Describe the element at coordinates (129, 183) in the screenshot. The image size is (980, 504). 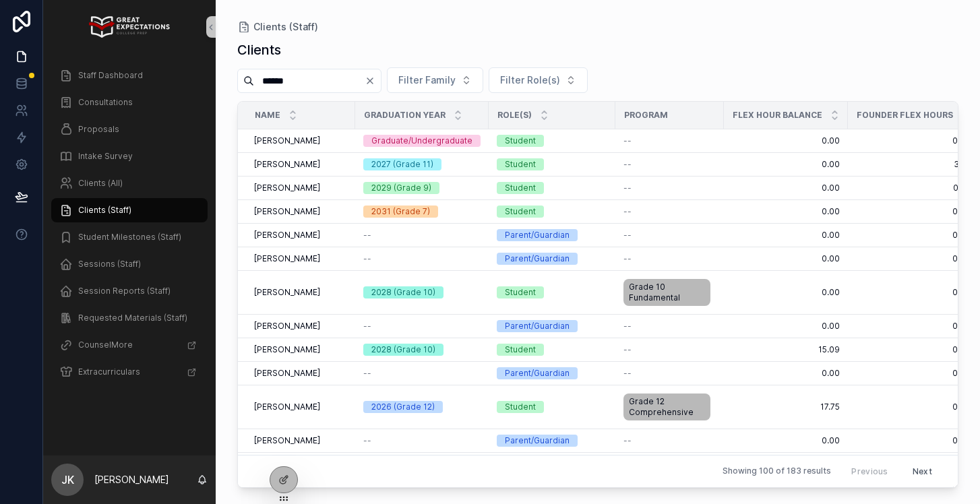
I see `a: Clients (All)` at that location.